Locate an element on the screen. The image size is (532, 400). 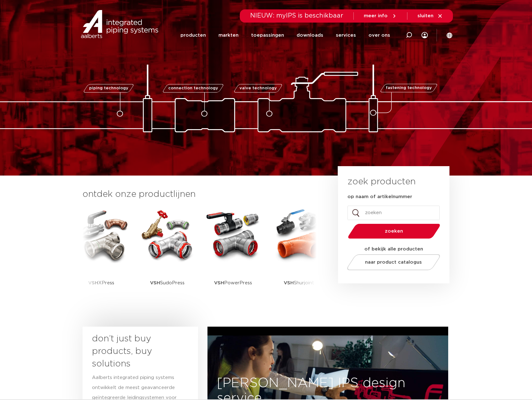
strong: of bekijk alle producten is located at coordinates (393, 249).